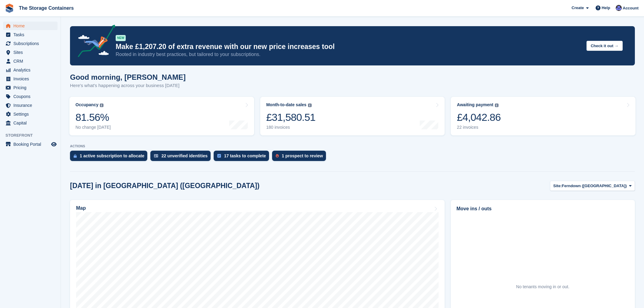  I want to click on button: Check it out →, so click(604, 46).